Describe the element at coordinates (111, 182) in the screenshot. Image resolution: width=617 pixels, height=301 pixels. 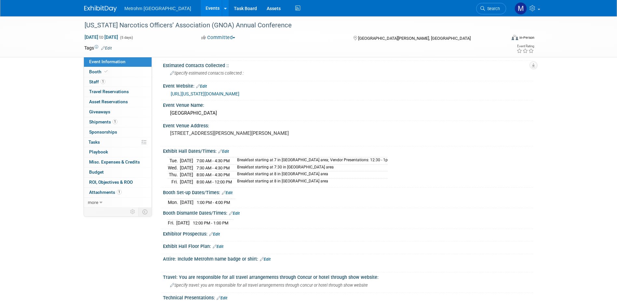
I see `span: ROI, Objectives & ROO` at that location.